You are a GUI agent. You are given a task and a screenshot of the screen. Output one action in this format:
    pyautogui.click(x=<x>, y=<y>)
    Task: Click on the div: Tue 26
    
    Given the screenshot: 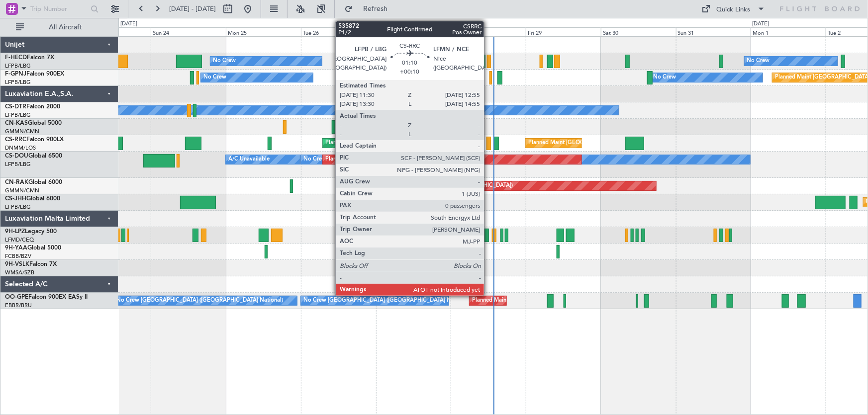 What is the action you would take?
    pyautogui.click(x=338, y=32)
    